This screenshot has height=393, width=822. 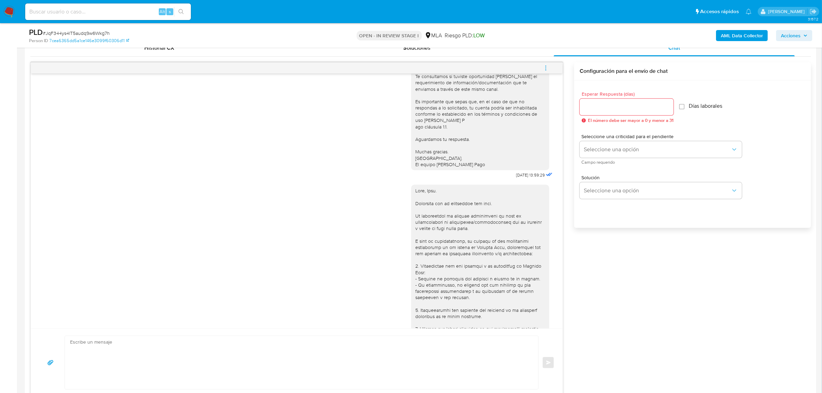 What do you see at coordinates (626, 107) in the screenshot?
I see `input: days_to_wait` at bounding box center [626, 107].